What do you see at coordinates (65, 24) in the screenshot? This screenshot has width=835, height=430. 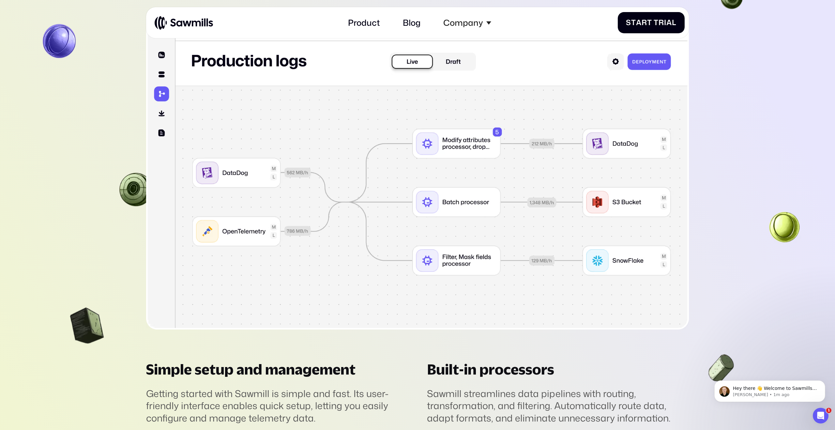 I see `div: message notification from Winston, 1m ago. Hey there 👋 Welcome to Sawmills. The smart telemetry m...` at bounding box center [65, 24].